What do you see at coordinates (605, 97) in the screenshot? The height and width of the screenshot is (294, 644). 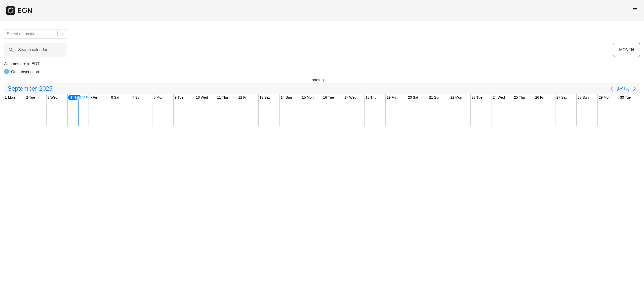 I see `div: 29 Mon` at bounding box center [605, 97].